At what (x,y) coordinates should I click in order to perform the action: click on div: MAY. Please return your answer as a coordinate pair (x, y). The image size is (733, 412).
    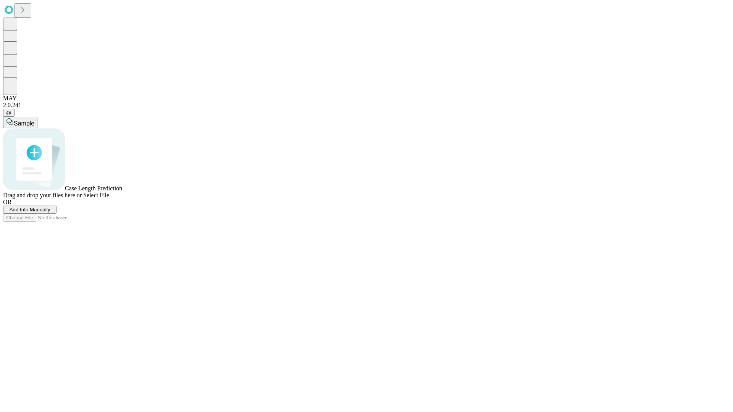
    Looking at the image, I should click on (366, 98).